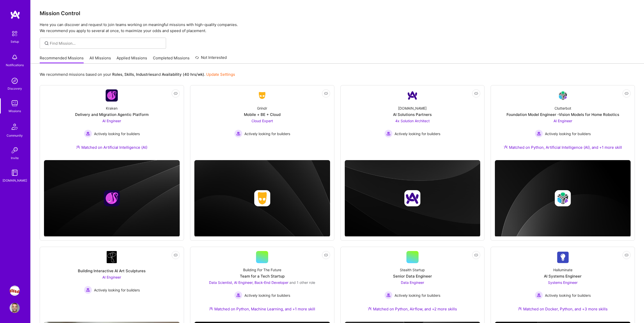 The image size is (644, 323). Describe the element at coordinates (249, 282) in the screenshot. I see `span: Data Scientist, AI Engineer, Back-End Developer` at that location.